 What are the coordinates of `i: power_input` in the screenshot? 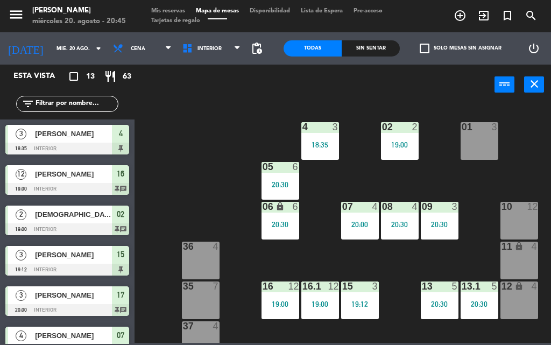 It's located at (504, 84).